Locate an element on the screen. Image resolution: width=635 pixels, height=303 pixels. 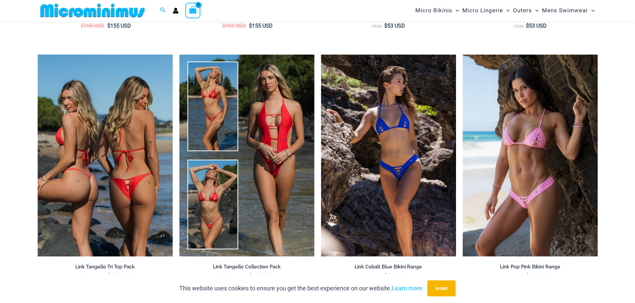
img: Collection Pack is located at coordinates (246, 156).